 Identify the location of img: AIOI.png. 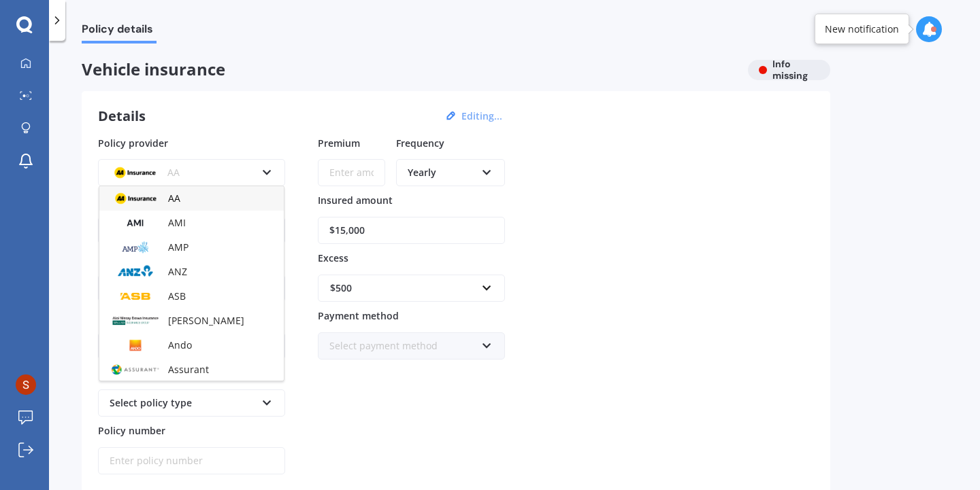
(135, 321).